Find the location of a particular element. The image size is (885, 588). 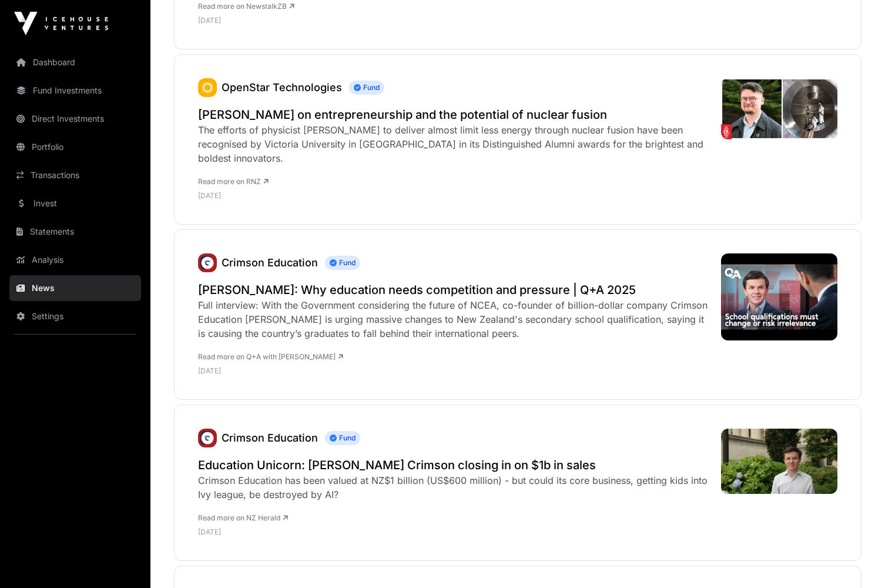

a: Dashboard is located at coordinates (76, 62).